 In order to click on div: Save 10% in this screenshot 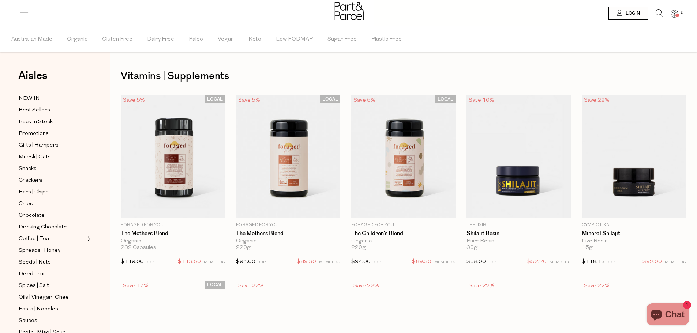, I will do `click(481, 100)`.